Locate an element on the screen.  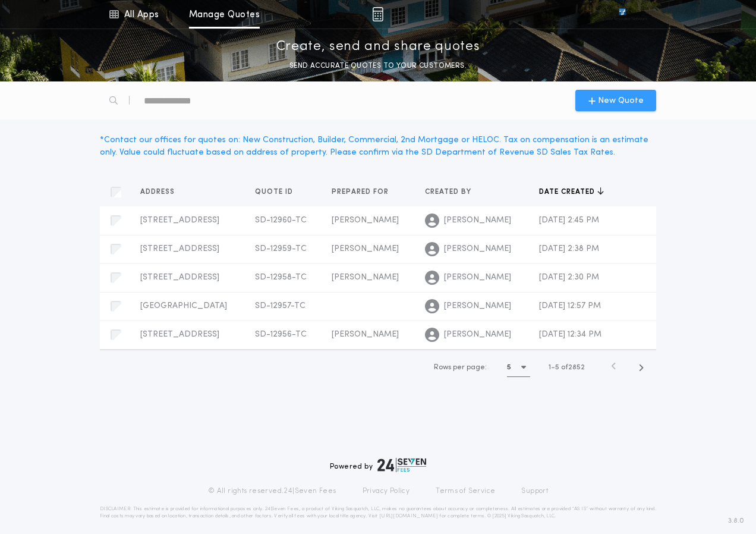
span: SD-12959-TC is located at coordinates (280, 249).